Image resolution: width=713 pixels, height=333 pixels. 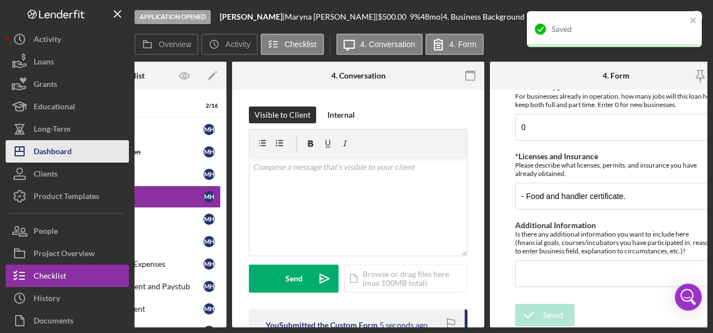 I want to click on a: Dashboard, so click(x=67, y=151).